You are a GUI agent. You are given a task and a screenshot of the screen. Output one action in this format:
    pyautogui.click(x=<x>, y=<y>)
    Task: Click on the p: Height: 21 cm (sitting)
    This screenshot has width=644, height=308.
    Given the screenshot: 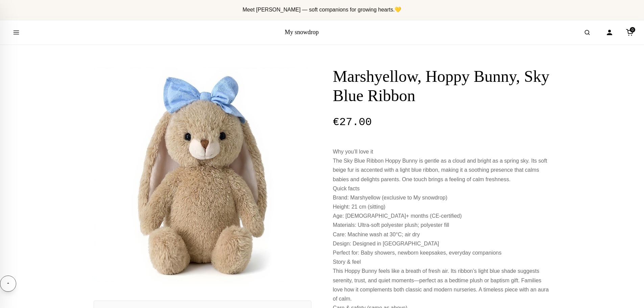 What is the action you would take?
    pyautogui.click(x=442, y=207)
    